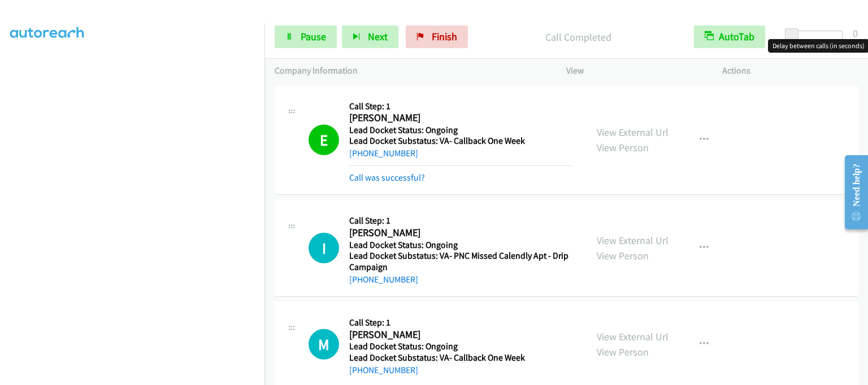 The image size is (868, 385). I want to click on a: Call was successful?, so click(387, 177).